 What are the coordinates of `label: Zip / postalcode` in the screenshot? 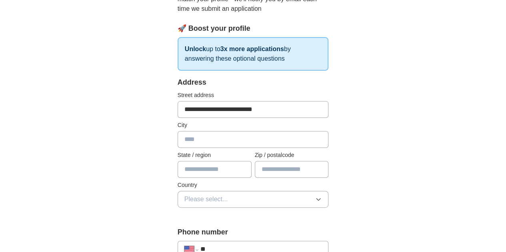 It's located at (292, 155).